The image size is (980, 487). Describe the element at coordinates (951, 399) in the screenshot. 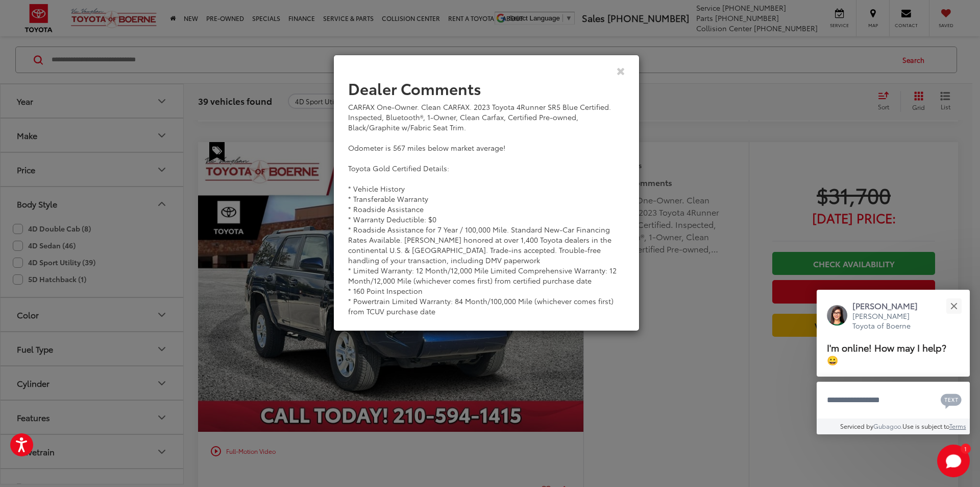

I see `button: Chat with SMS` at that location.